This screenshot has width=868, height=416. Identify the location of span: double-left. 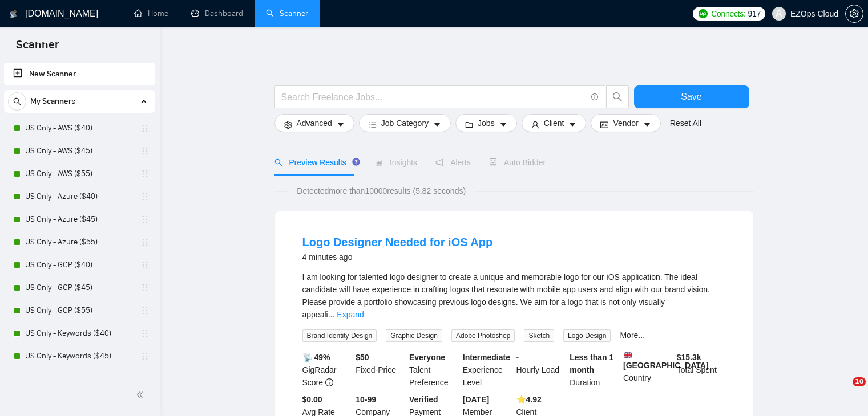
(142, 395).